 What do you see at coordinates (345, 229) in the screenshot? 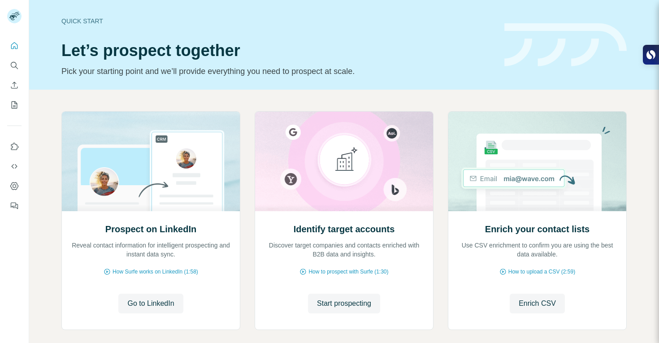
I see `h2: Identify target accounts` at bounding box center [345, 229].